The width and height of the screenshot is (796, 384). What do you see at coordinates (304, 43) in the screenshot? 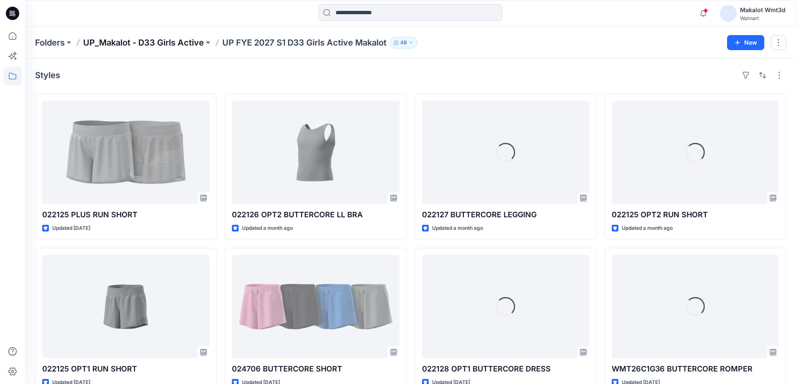
I see `p: UP FYE 2027 S1 D33 Girls Active Makalot` at bounding box center [304, 43].